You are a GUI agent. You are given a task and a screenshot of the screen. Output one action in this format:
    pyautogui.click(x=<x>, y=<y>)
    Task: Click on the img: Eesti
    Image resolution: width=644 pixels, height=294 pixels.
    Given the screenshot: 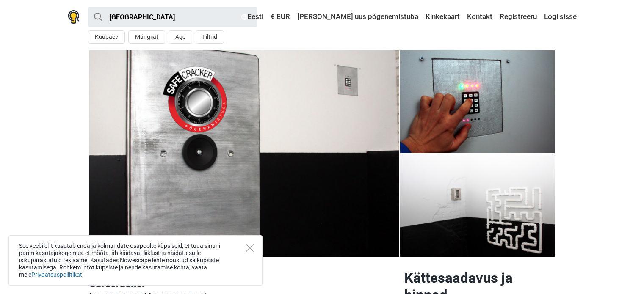 What is the action you would take?
    pyautogui.click(x=244, y=17)
    